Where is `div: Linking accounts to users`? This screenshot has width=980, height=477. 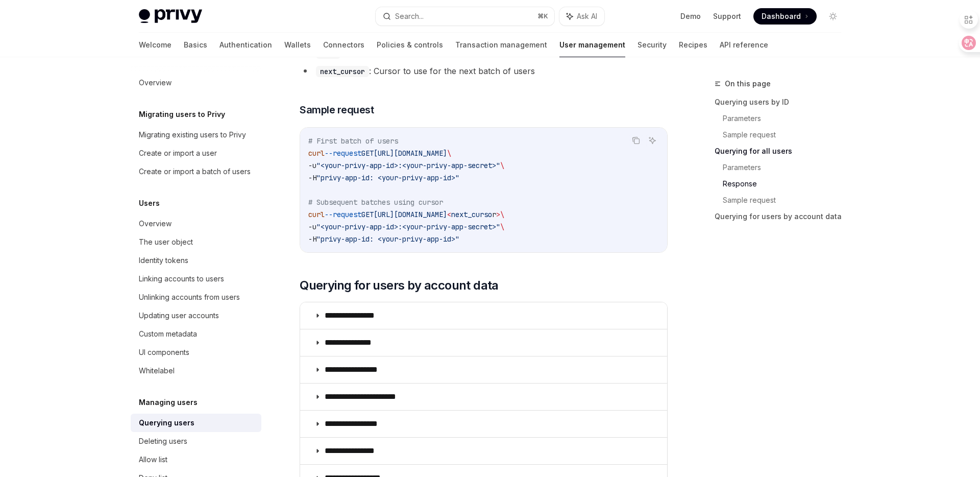
div: Linking accounts to users is located at coordinates (181, 279).